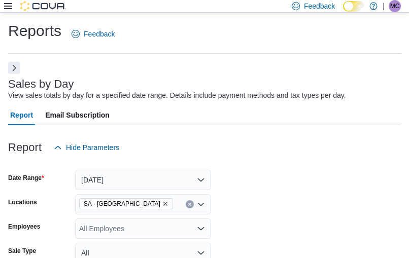  I want to click on span: Report, so click(21, 115).